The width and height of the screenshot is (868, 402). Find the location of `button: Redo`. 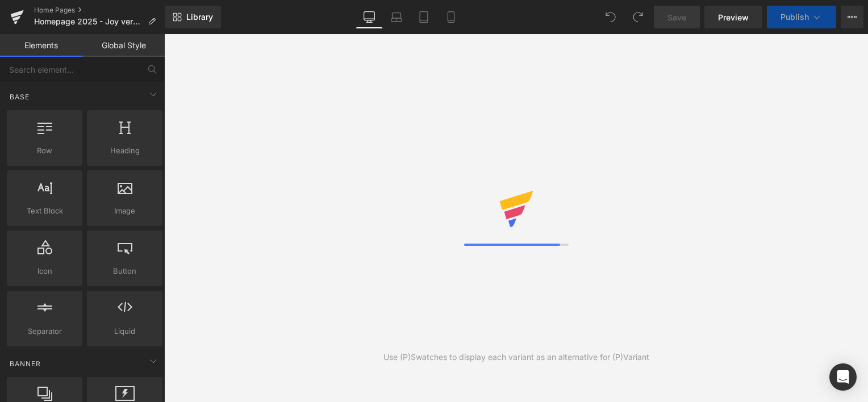

button: Redo is located at coordinates (638, 17).